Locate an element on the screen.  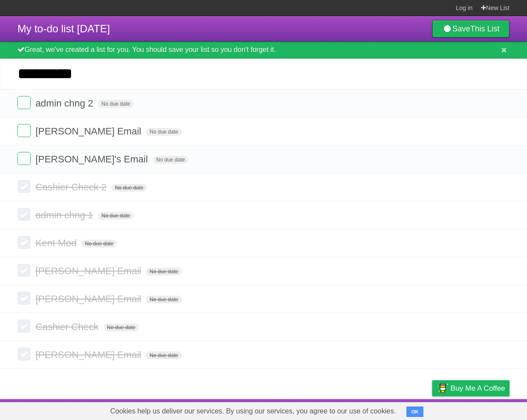
a: About is located at coordinates (325, 410).